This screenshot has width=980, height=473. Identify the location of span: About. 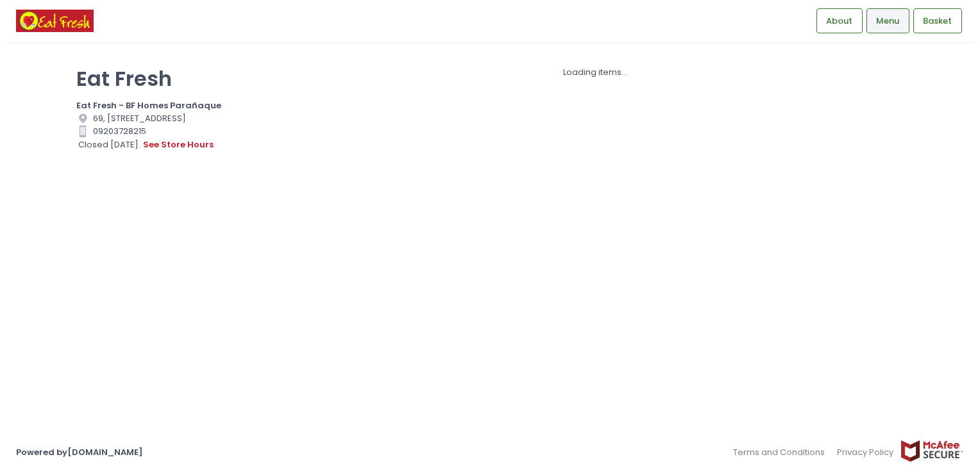
(839, 21).